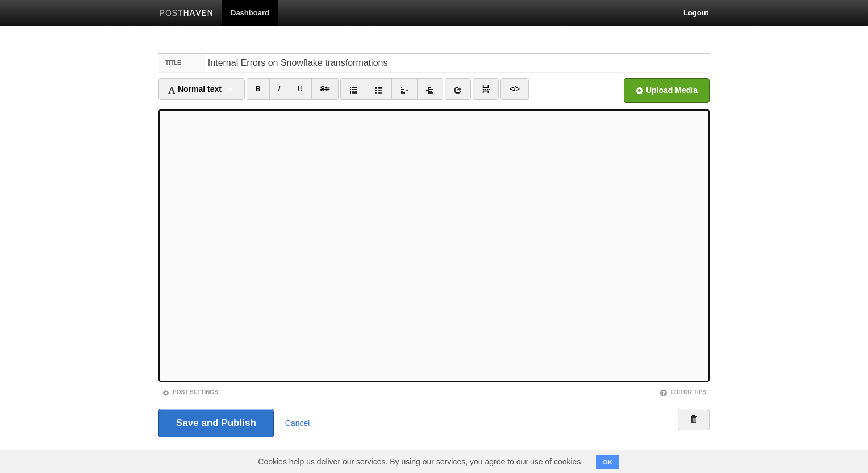 The width and height of the screenshot is (868, 473). I want to click on a: Editor Tips, so click(683, 392).